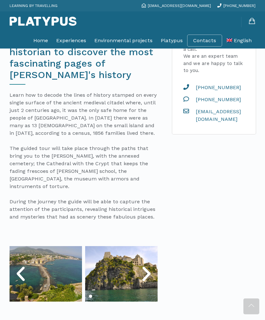  Describe the element at coordinates (146, 274) in the screenshot. I see `div: Next slide` at that location.